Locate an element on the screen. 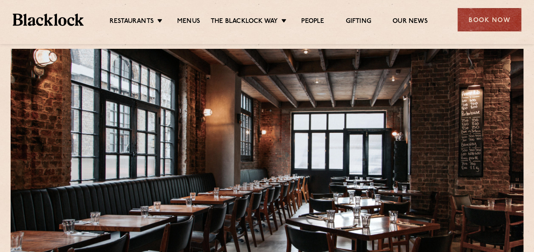 The width and height of the screenshot is (534, 252). a: The Blacklock Way is located at coordinates (244, 22).